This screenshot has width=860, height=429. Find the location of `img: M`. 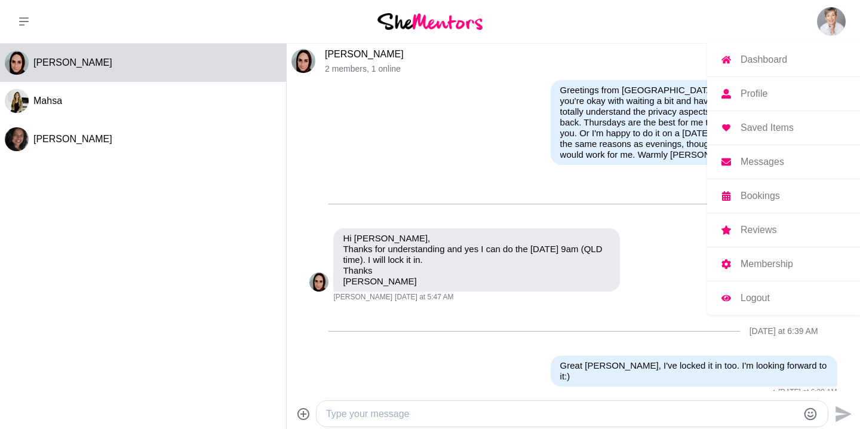

img: M is located at coordinates (17, 101).